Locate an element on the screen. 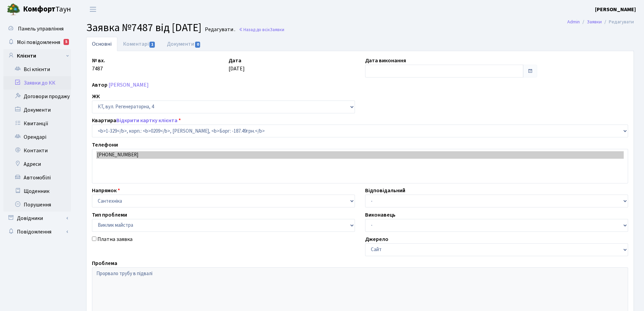 This screenshot has width=644, height=311. label: Напрямок is located at coordinates (106, 190).